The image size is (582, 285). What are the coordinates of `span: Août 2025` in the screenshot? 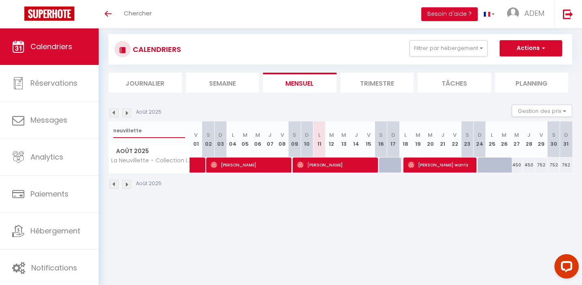 It's located at (149, 151).